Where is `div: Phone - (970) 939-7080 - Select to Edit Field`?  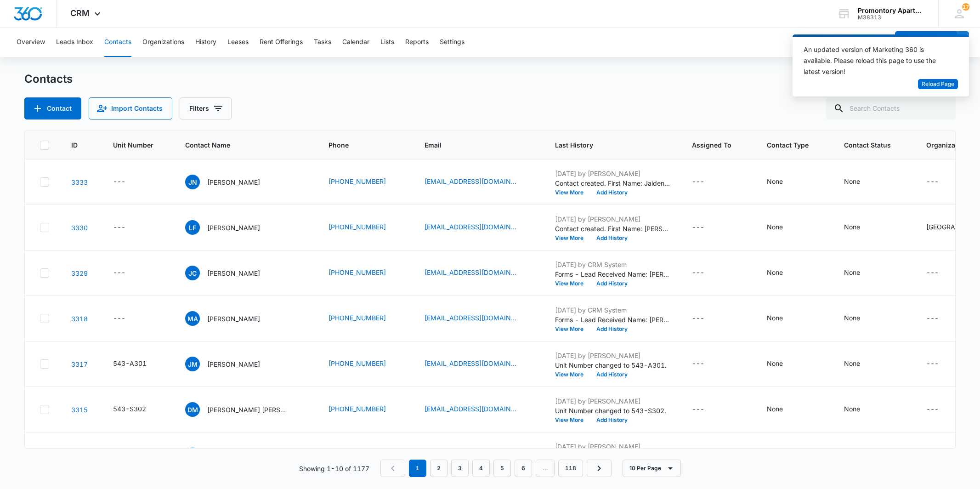 div: Phone - (970) 939-7080 - Select to Edit Field is located at coordinates (365, 409).